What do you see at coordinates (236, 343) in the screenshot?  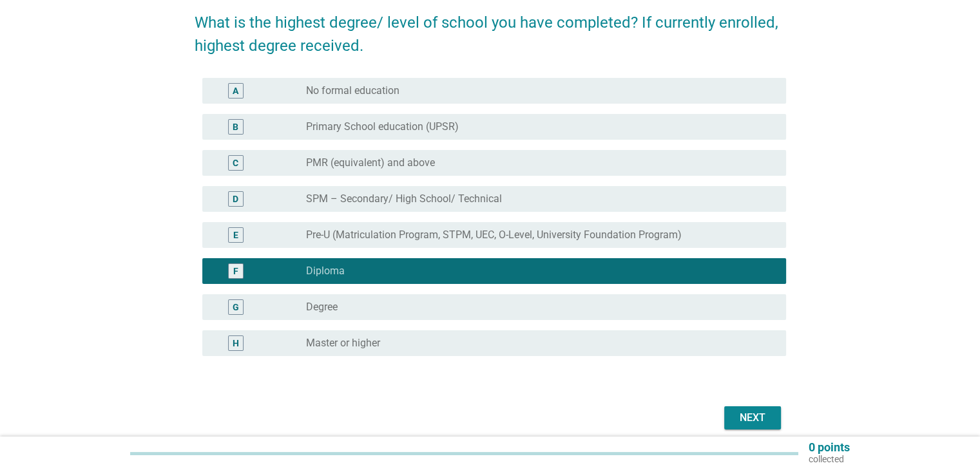 I see `div: H` at bounding box center [236, 343].